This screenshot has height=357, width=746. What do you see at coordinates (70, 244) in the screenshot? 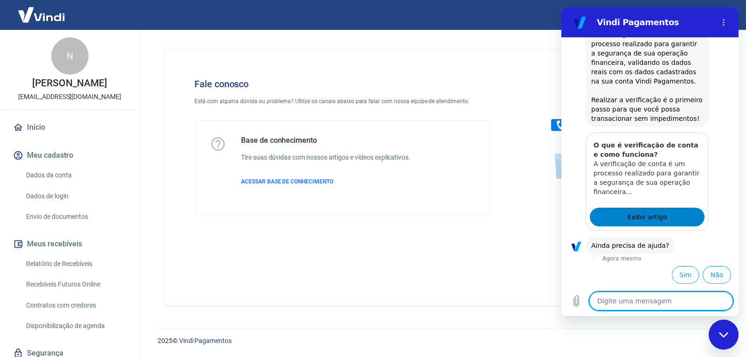
I see `button: Meus recebíveis` at bounding box center [70, 244].